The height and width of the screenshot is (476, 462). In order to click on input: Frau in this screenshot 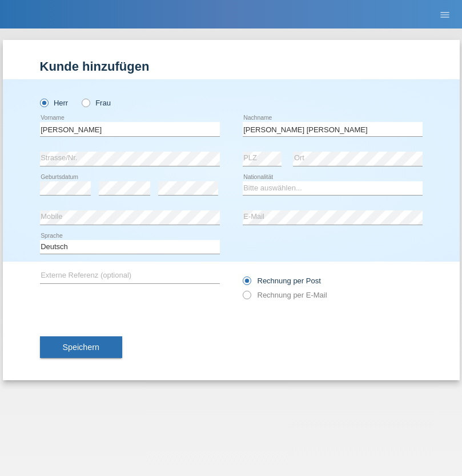, I will do `click(85, 102)`.